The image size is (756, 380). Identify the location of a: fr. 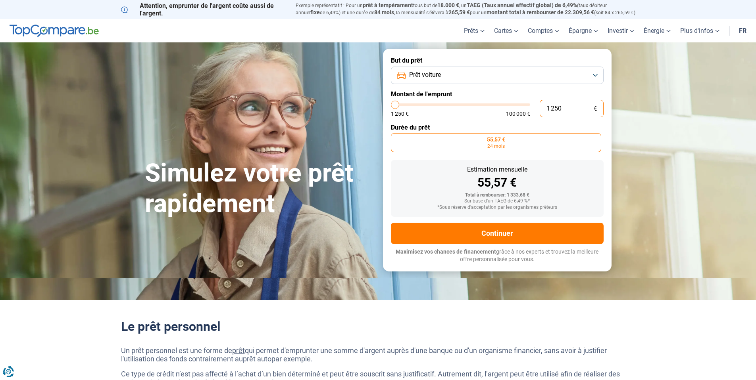
(742, 31).